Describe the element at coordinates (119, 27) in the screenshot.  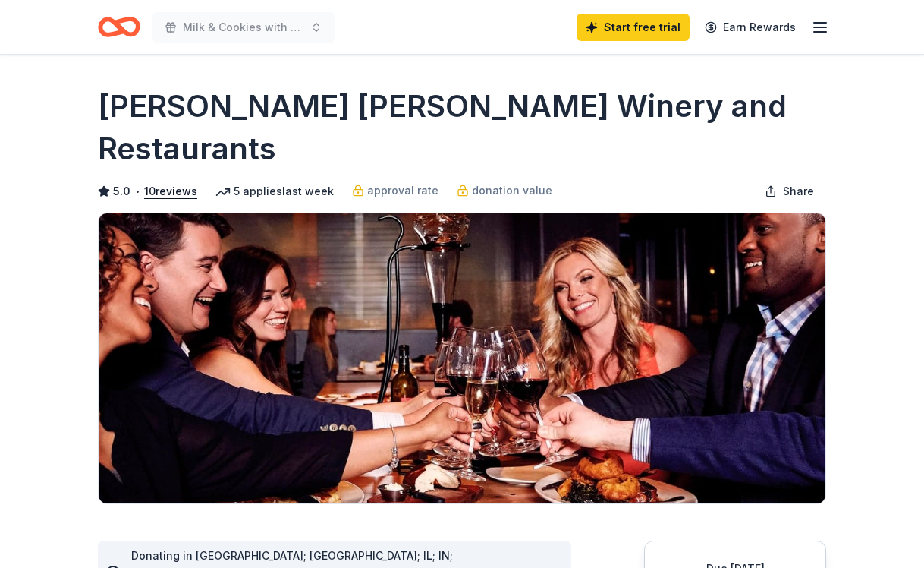
I see `a: Home` at that location.